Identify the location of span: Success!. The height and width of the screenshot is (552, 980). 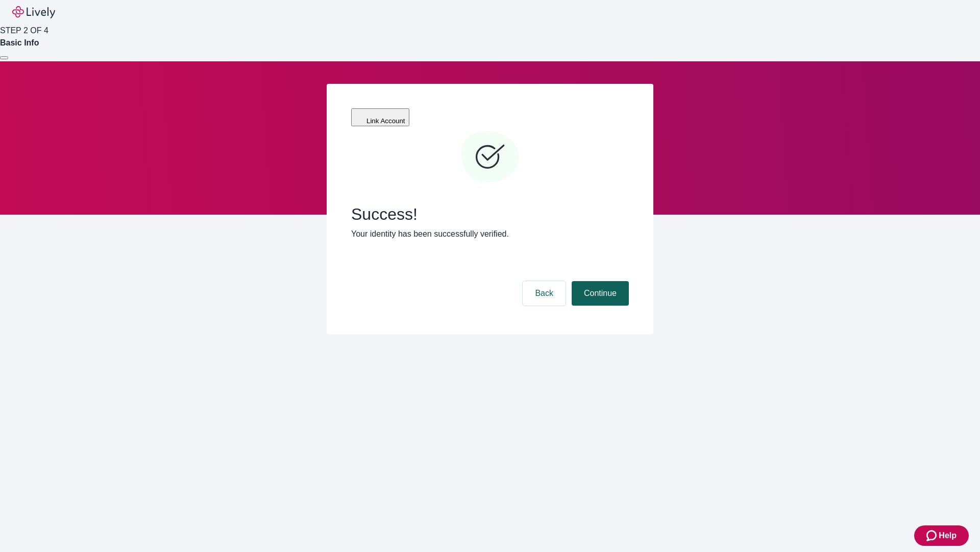
(490, 214).